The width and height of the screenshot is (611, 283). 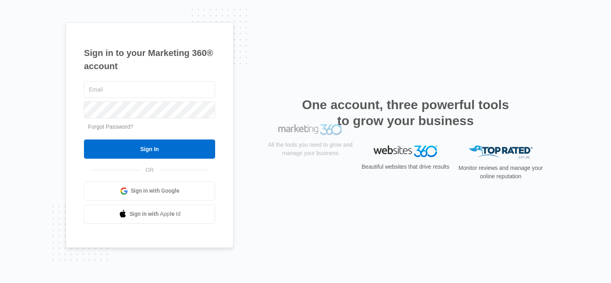 I want to click on a: Sign in with Google, so click(x=150, y=191).